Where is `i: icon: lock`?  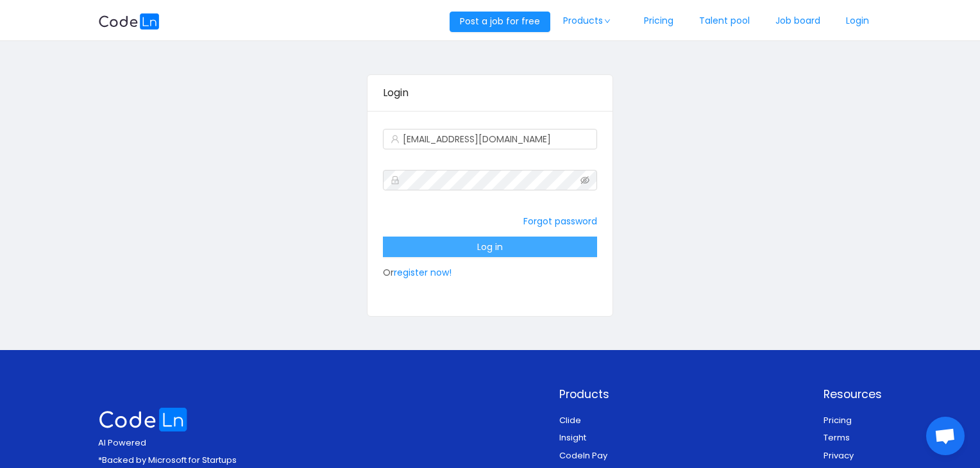
i: icon: lock is located at coordinates (395, 180).